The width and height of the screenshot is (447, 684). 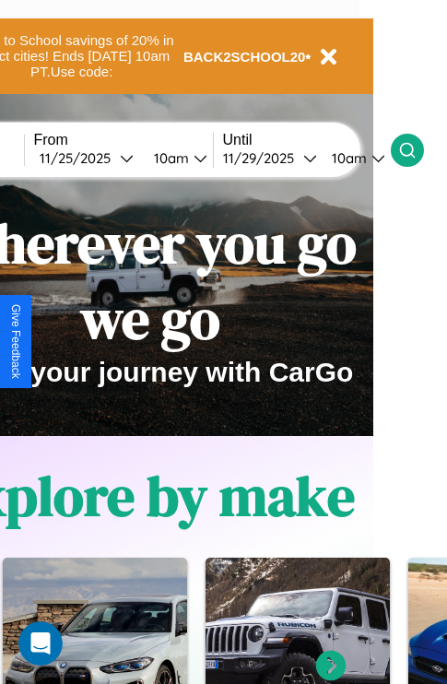 What do you see at coordinates (79, 158) in the screenshot?
I see `div: 11 / 25 / 2025` at bounding box center [79, 158].